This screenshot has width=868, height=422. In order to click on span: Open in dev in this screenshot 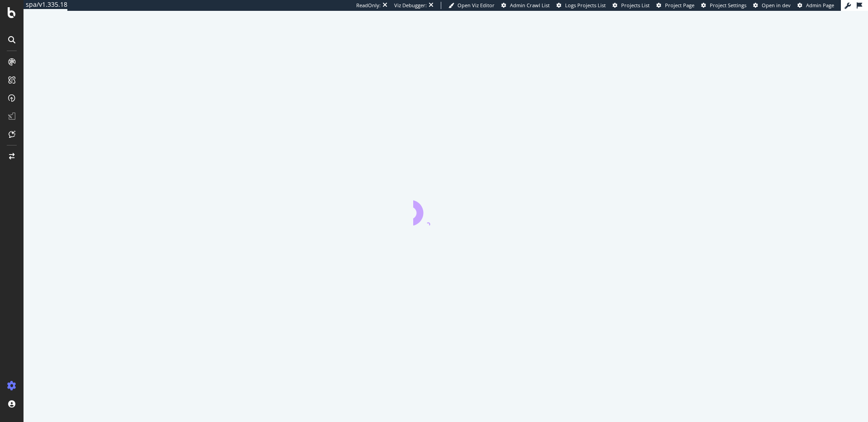, I will do `click(777, 5)`.